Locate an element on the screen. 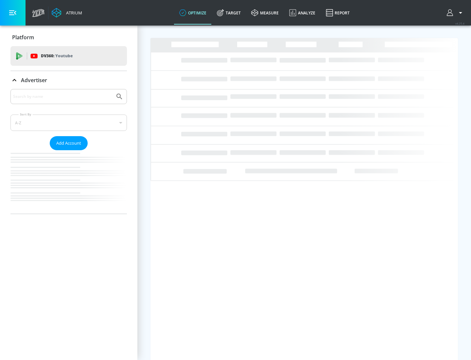 This screenshot has width=471, height=360. nav: list of Advertiser is located at coordinates (69, 182).